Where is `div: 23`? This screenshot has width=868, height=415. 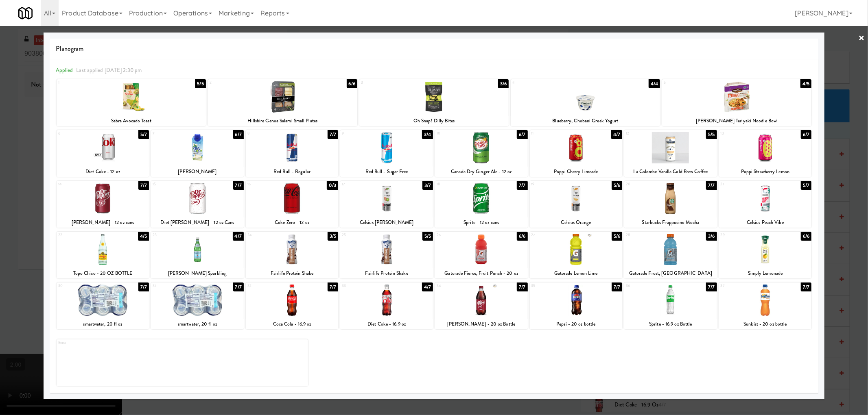
div: 23 is located at coordinates (175, 235).